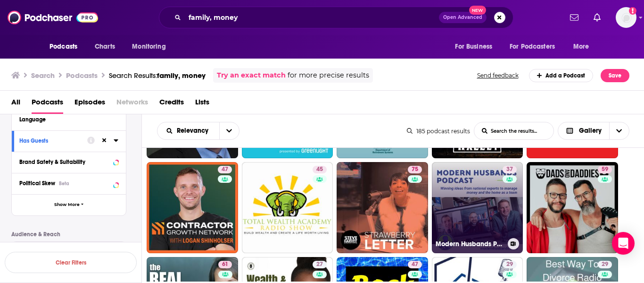  Describe the element at coordinates (65, 162) in the screenshot. I see `div: Brand Safety & Suitability` at that location.